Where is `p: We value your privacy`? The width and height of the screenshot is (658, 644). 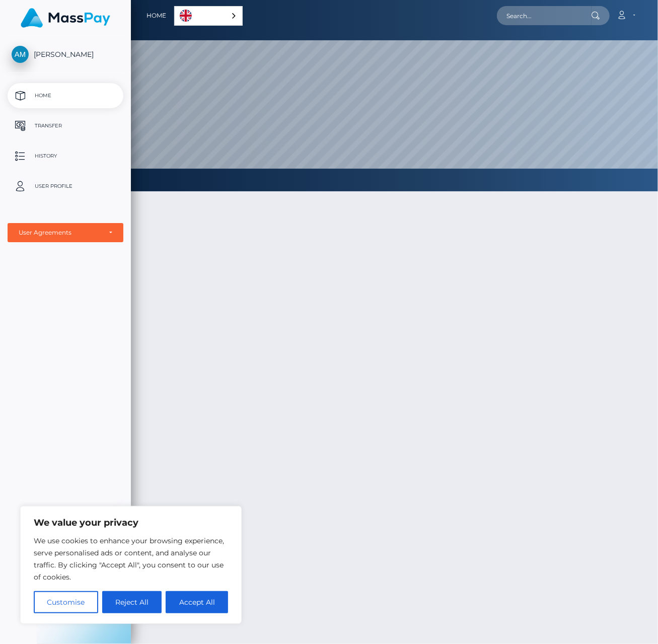
p: We value your privacy is located at coordinates (131, 522).